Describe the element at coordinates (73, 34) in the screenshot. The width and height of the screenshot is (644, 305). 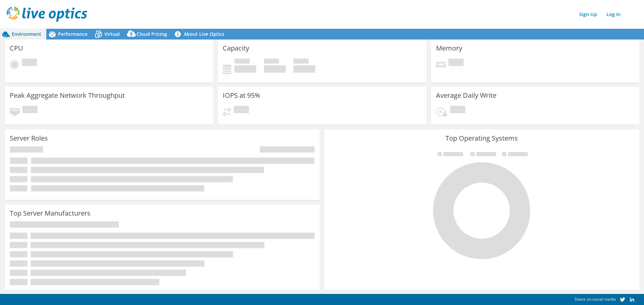
I see `span: Performance` at that location.